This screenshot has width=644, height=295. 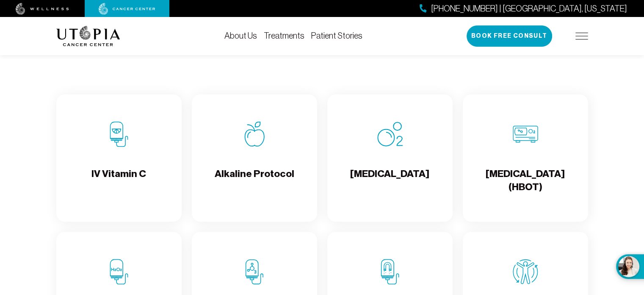 I want to click on img: IV Vitamin C, so click(x=119, y=134).